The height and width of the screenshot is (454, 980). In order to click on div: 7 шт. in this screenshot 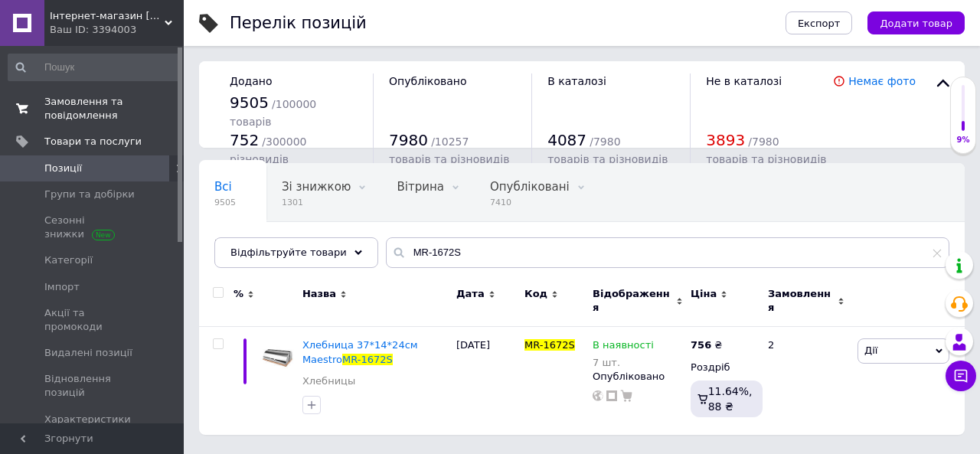, I will do `click(623, 362)`.